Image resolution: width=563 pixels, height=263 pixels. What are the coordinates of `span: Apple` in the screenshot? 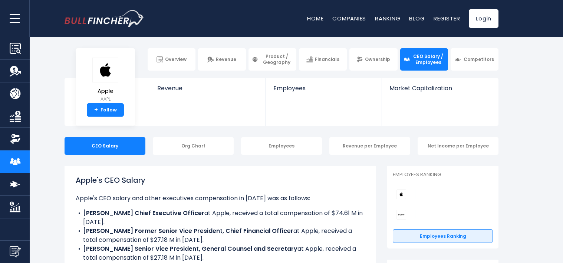 It's located at (105, 91).